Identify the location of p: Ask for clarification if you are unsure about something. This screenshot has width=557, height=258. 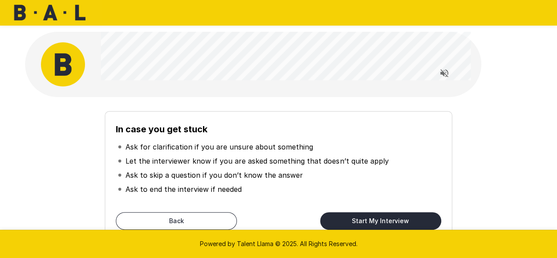
(219, 147).